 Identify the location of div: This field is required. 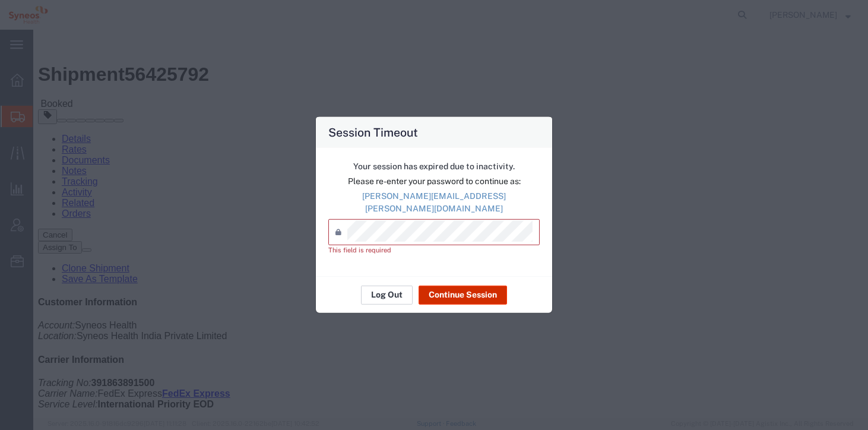
(434, 250).